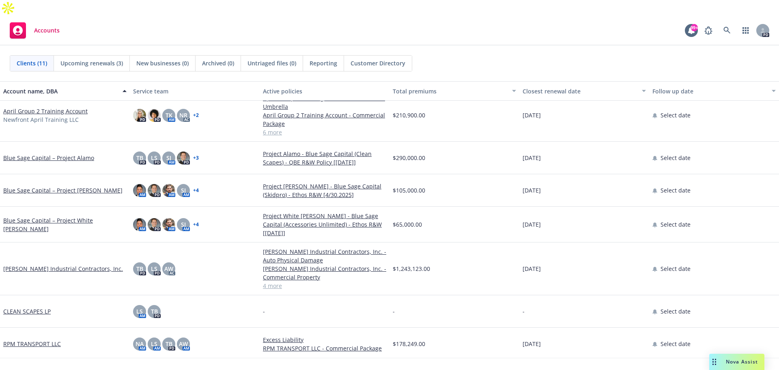 Image resolution: width=779 pixels, height=370 pixels. What do you see at coordinates (196, 158) in the screenshot?
I see `a: + 3` at bounding box center [196, 158].